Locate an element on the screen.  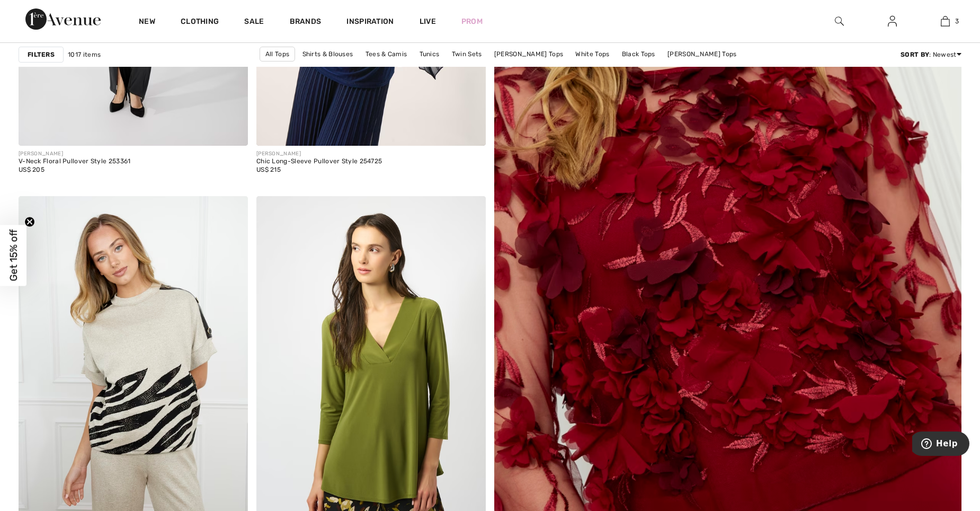
a: White Tops is located at coordinates (592, 54).